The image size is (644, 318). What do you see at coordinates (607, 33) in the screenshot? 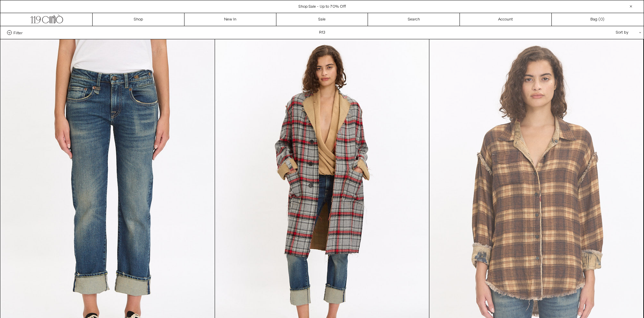
I see `div: Sort by` at bounding box center [607, 33].